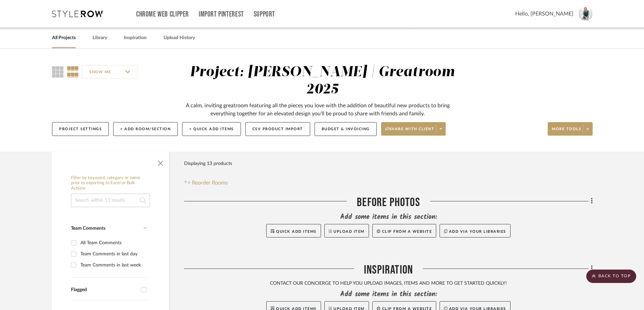  I want to click on span: Team Comments, so click(88, 228).